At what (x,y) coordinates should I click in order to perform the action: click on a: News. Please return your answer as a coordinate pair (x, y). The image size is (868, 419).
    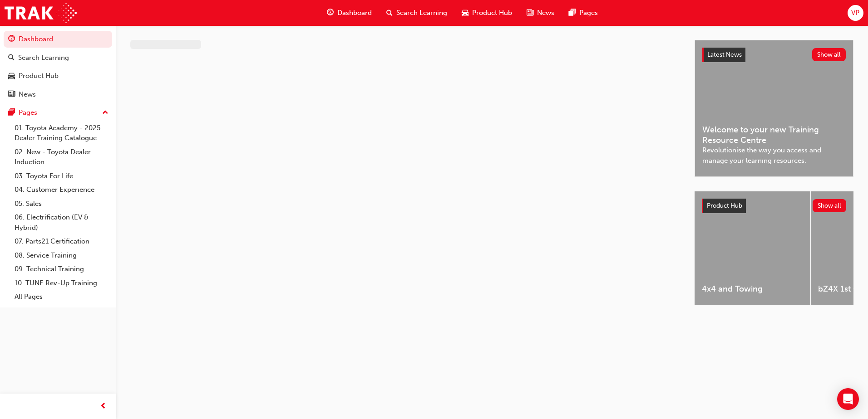
    Looking at the image, I should click on (58, 94).